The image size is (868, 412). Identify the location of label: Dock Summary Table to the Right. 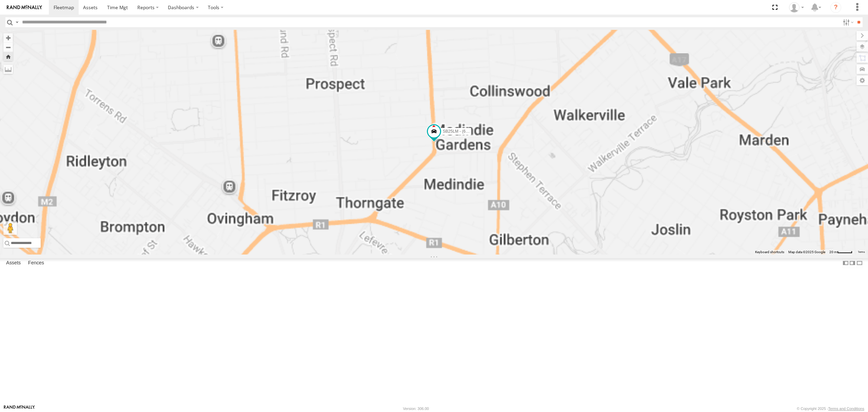
(853, 263).